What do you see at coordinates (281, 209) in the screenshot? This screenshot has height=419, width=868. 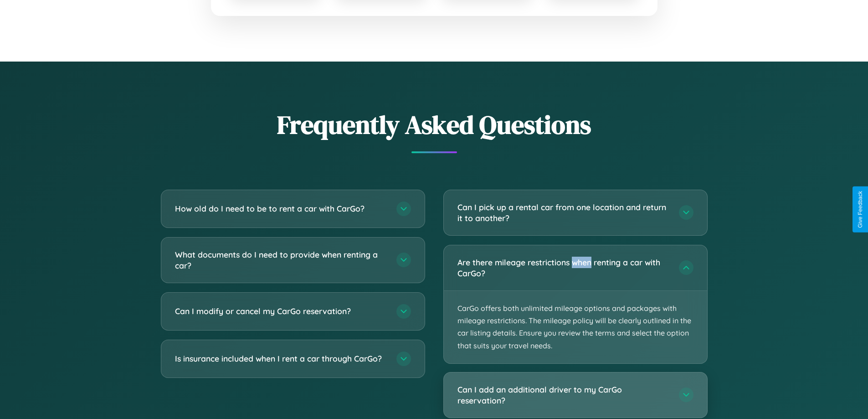 I see `h3: How old do I need to be to rent a car with CarGo?` at bounding box center [281, 209].